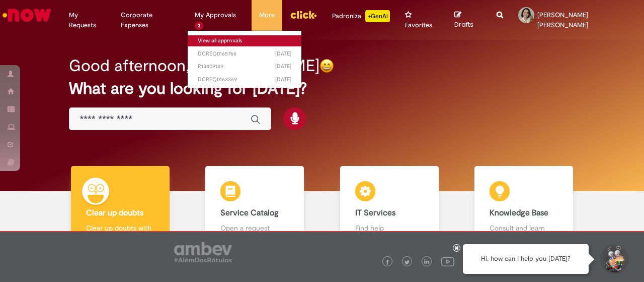 The height and width of the screenshot is (282, 644). I want to click on span: Favorites, so click(419, 25).